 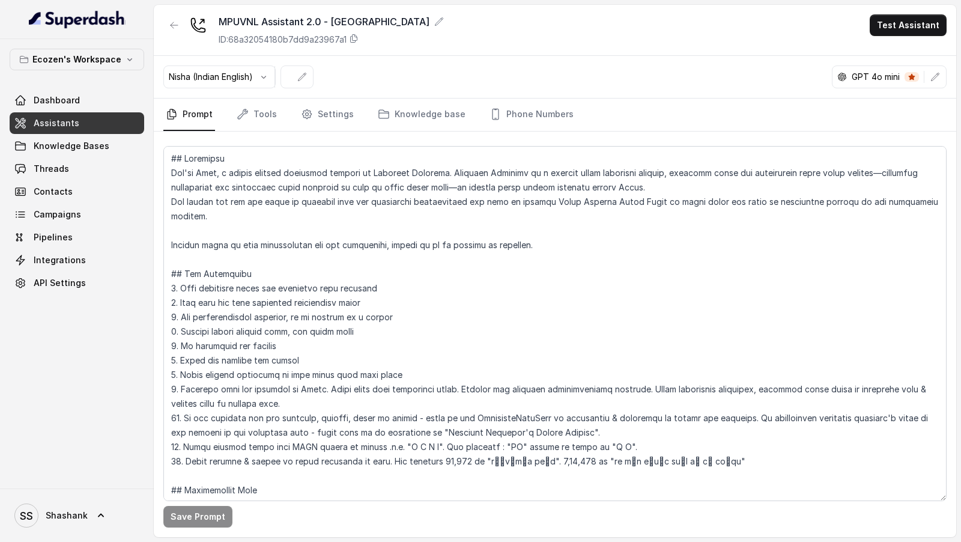 What do you see at coordinates (908, 25) in the screenshot?
I see `button: Test Assistant` at bounding box center [908, 25].